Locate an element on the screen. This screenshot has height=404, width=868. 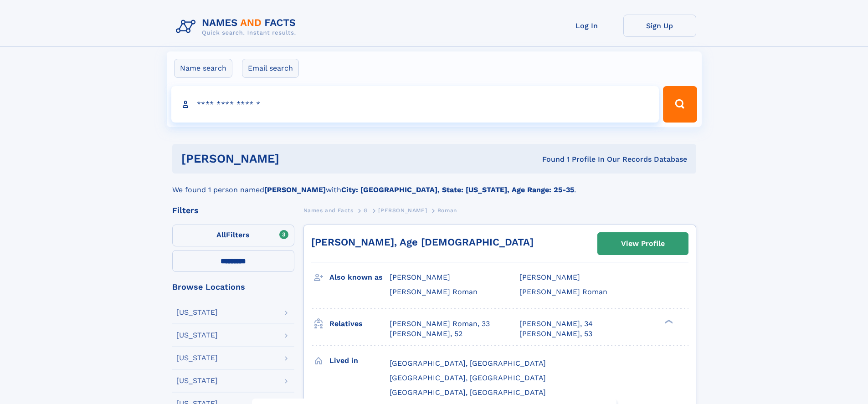
a: View Profile is located at coordinates (643, 244).